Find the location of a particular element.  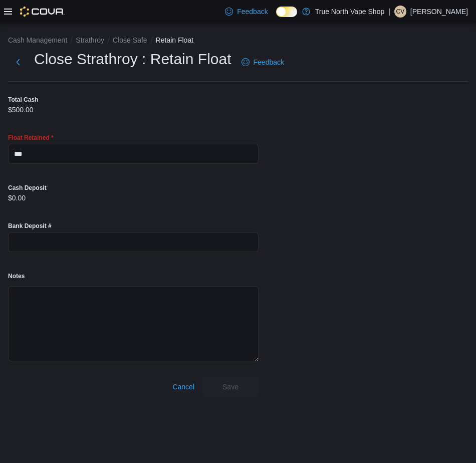

button: Next is located at coordinates (18, 62).